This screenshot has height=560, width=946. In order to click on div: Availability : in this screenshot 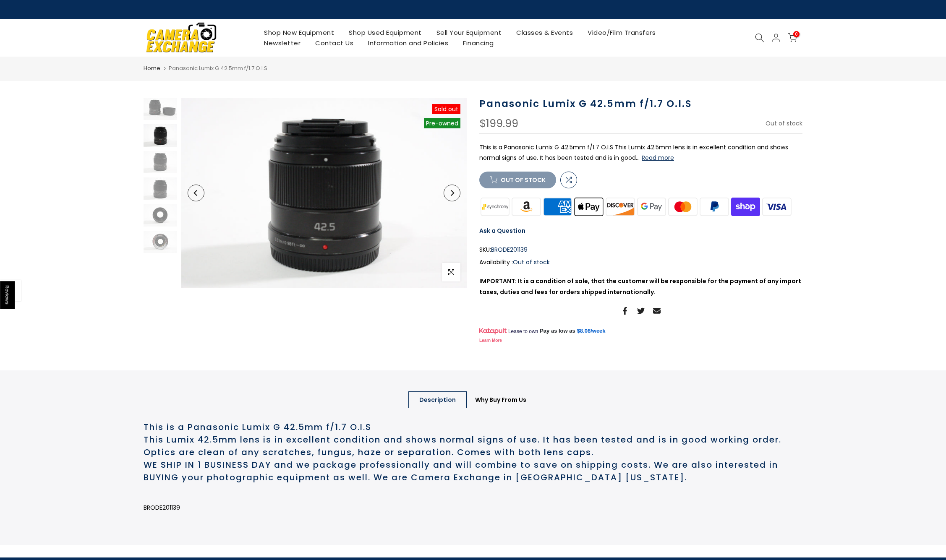, I will do `click(641, 262)`.